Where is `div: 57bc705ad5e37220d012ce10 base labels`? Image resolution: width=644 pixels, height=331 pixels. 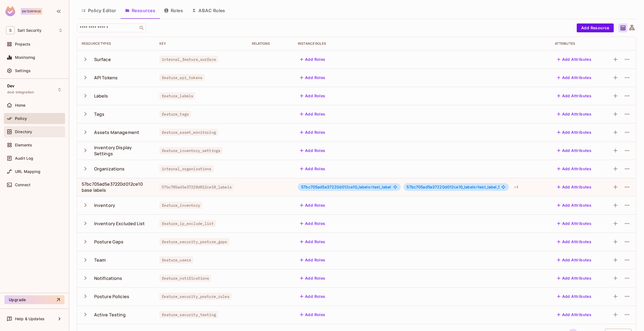 div: 57bc705ad5e37220d012ce10 base labels is located at coordinates (116, 187).